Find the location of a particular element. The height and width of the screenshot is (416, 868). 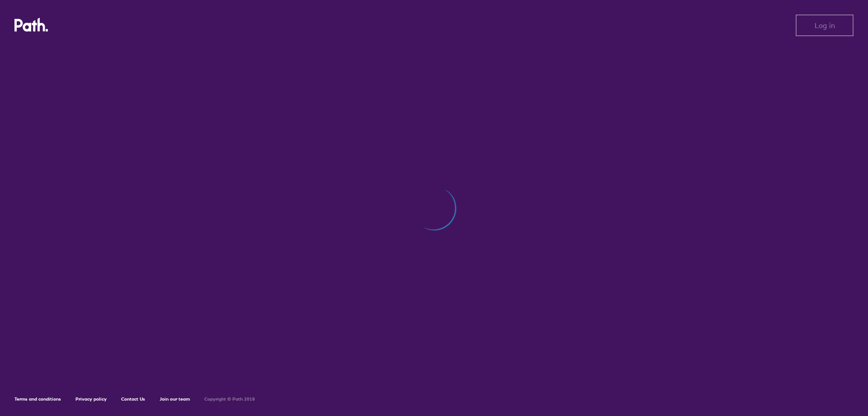

a: Terms and conditions is located at coordinates (38, 399).